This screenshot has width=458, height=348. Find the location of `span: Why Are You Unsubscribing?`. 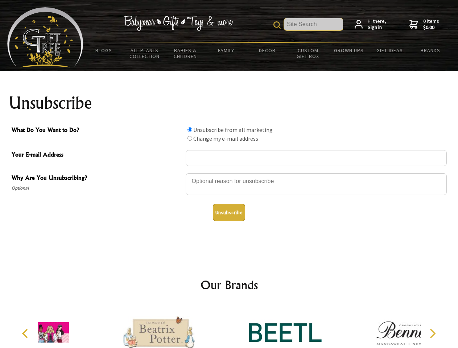

span: Why Are You Unsubscribing? is located at coordinates (97, 178).